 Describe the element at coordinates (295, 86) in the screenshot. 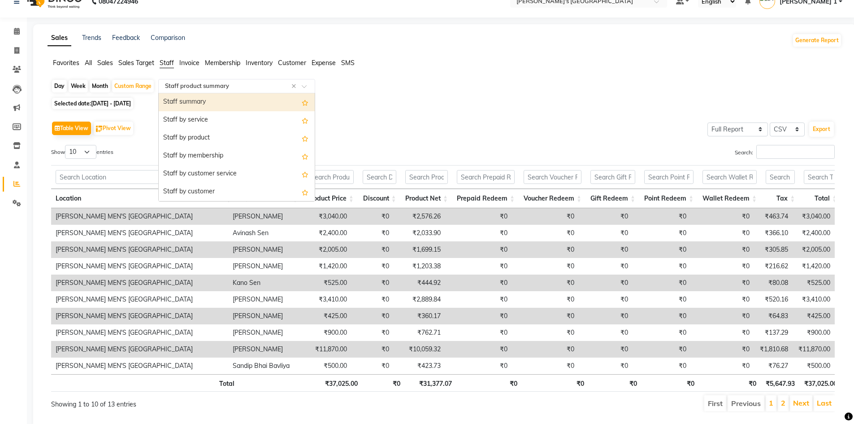

I see `span: Clear all` at that location.